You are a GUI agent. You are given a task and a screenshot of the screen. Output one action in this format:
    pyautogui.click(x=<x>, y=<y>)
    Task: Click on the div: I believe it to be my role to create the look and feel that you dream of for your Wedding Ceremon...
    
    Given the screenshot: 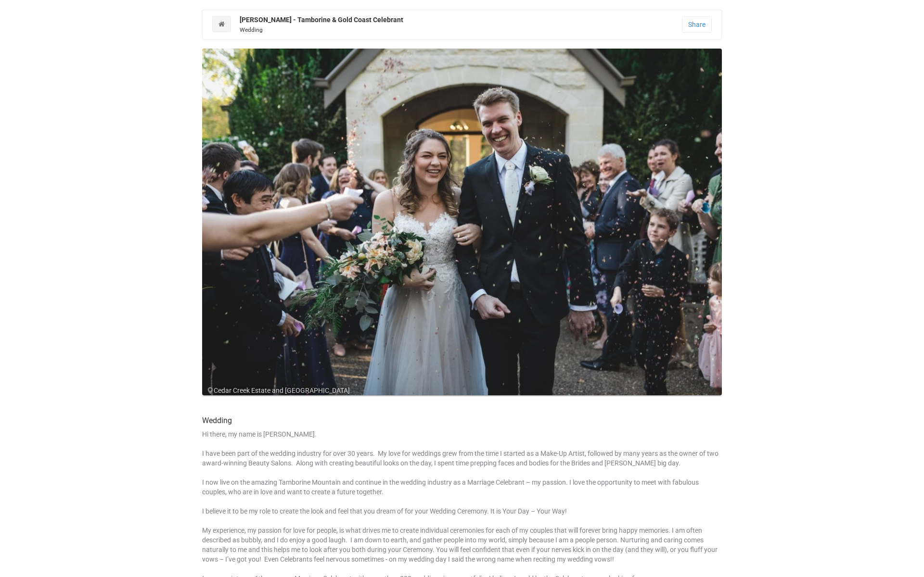 What is the action you would take?
    pyautogui.click(x=462, y=516)
    